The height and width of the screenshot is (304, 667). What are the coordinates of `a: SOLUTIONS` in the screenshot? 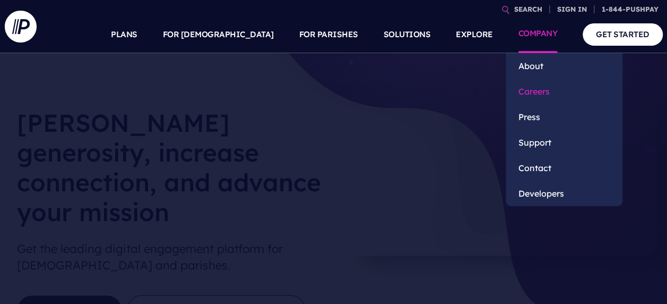 It's located at (407, 34).